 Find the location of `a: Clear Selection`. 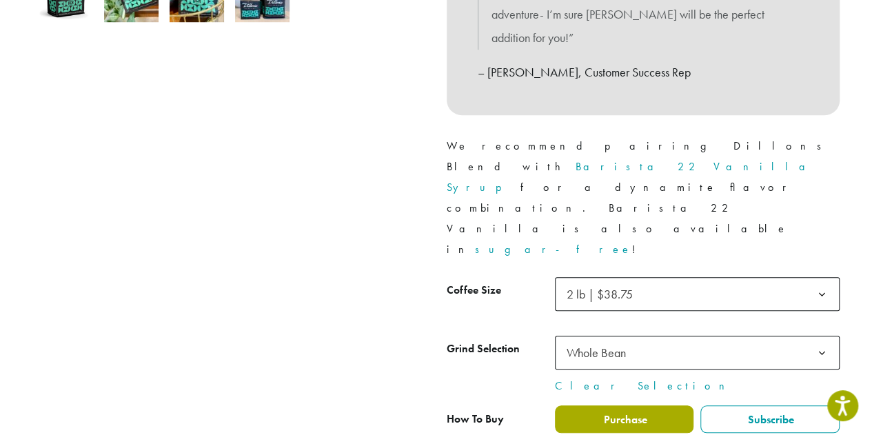

a: Clear Selection is located at coordinates (697, 386).